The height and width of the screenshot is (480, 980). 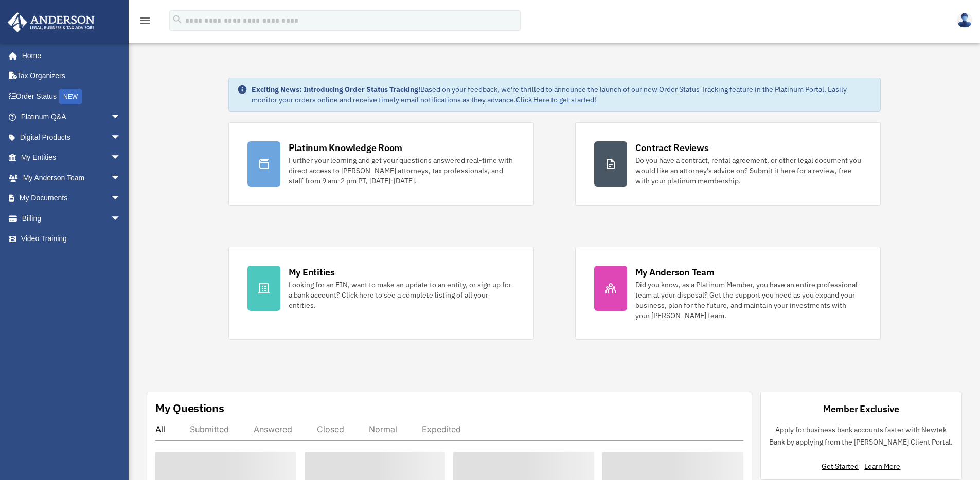 What do you see at coordinates (675, 272) in the screenshot?
I see `div: My Anderson Team` at bounding box center [675, 272].